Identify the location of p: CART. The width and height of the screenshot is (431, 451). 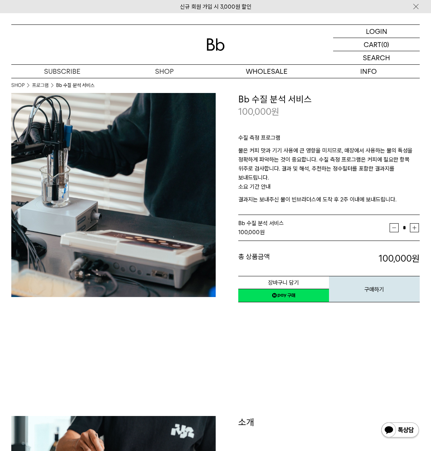
(373, 44).